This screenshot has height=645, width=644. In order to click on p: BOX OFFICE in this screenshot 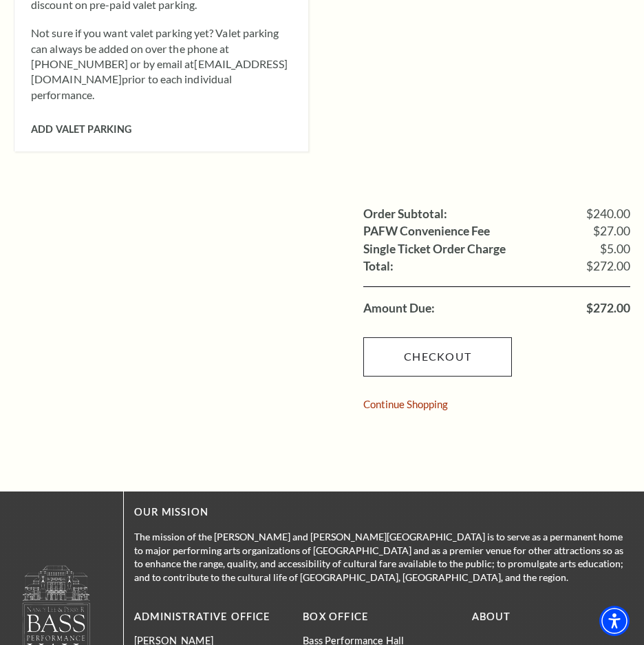, I will do `click(382, 617)`.